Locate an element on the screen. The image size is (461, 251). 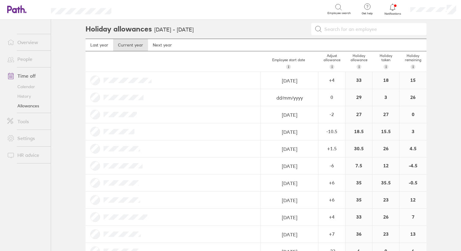
input: Search for an employee is located at coordinates (372, 29).